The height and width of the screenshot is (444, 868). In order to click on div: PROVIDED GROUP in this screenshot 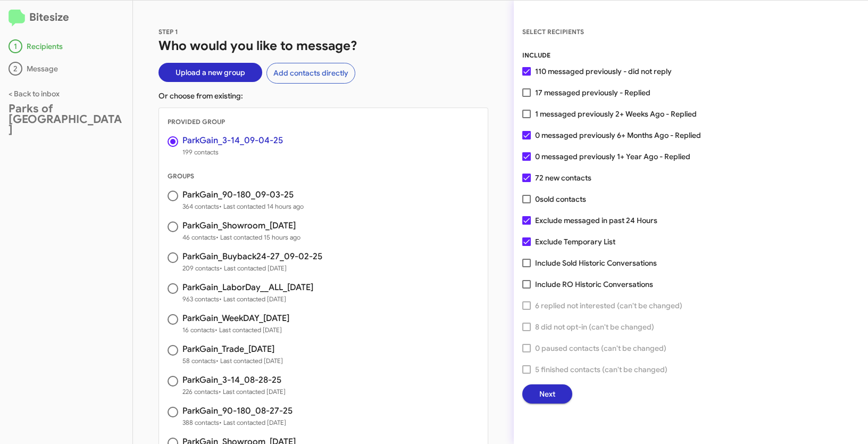, I will do `click(324, 122)`.